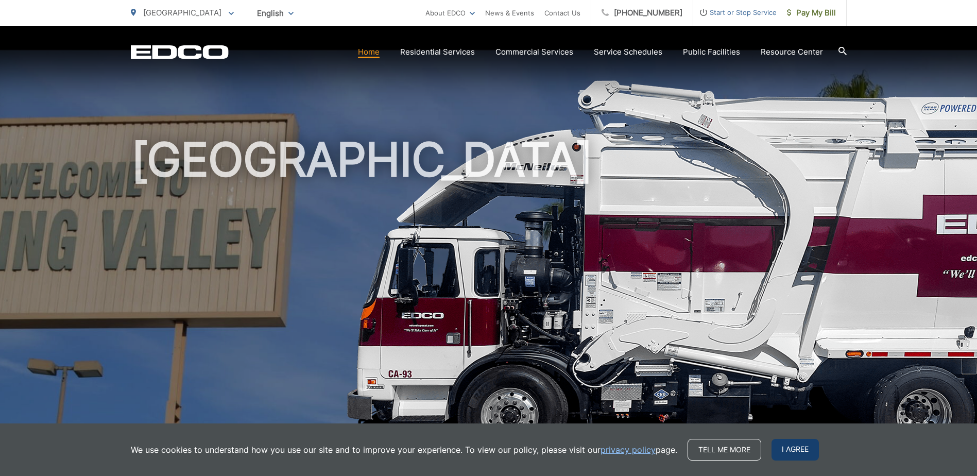 The height and width of the screenshot is (476, 977). What do you see at coordinates (180, 52) in the screenshot?
I see `a: EDCD logo. Return to the homepage.` at bounding box center [180, 52].